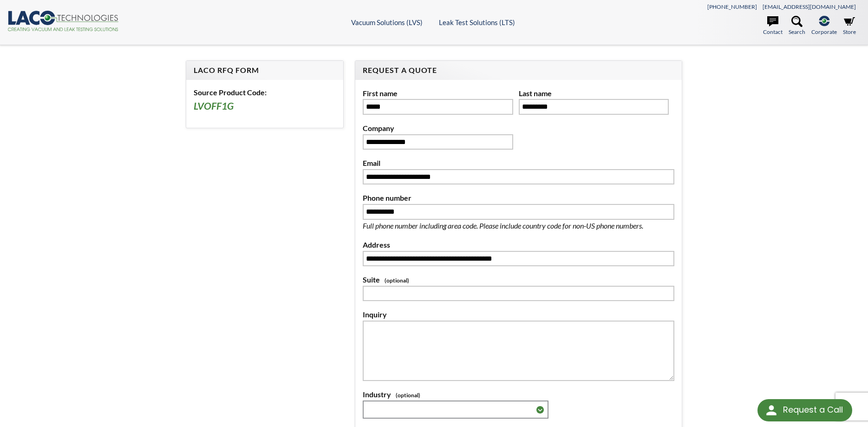  Describe the element at coordinates (265, 70) in the screenshot. I see `h4: LACO RFQ Form` at that location.